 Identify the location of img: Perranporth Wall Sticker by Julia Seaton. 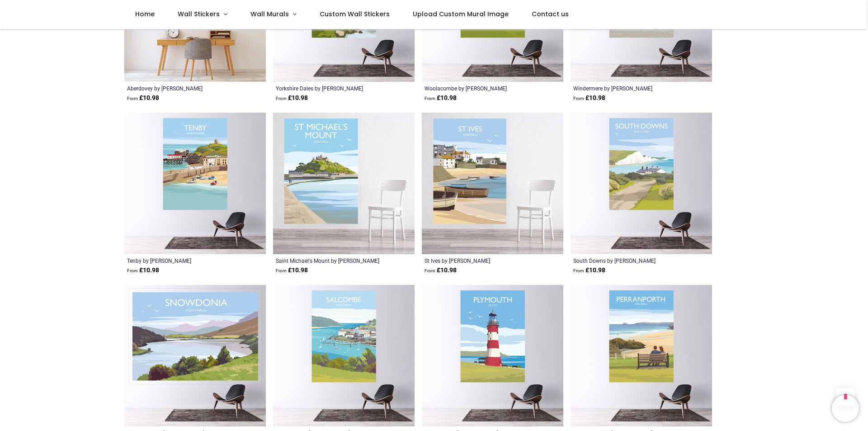
(641, 355).